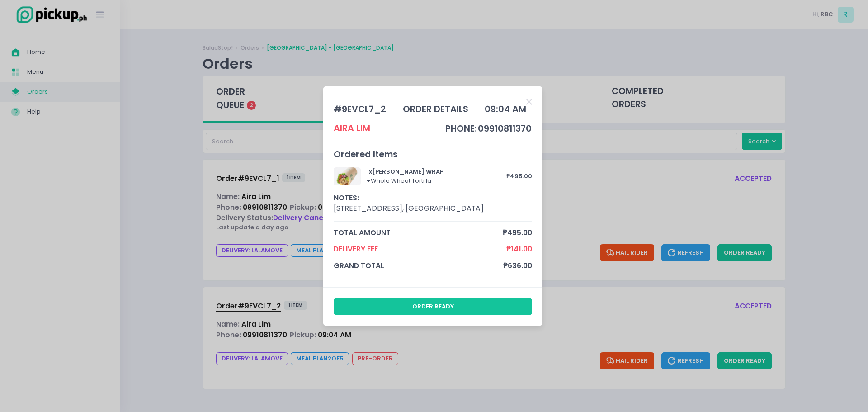  What do you see at coordinates (420, 249) in the screenshot?
I see `span: Delivery Fee` at bounding box center [420, 249].